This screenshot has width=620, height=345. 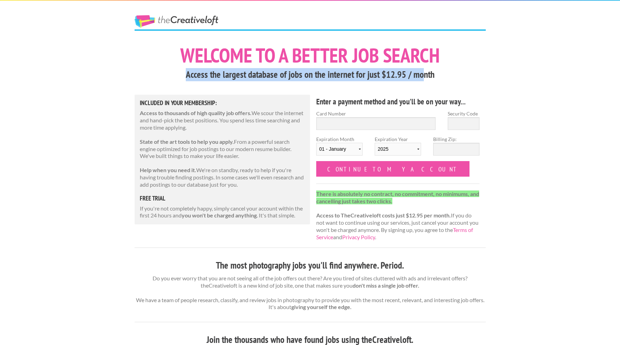 I want to click on strong: don't miss a single job offer., so click(x=386, y=285).